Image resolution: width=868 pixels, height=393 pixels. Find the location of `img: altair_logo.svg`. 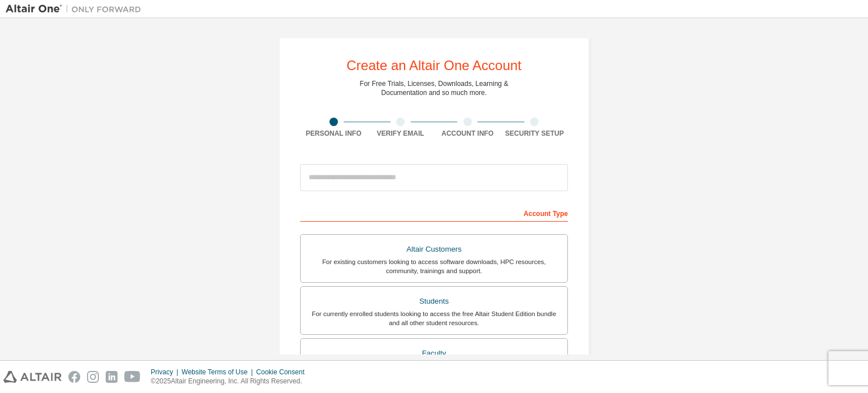

img: altair_logo.svg is located at coordinates (32, 376).